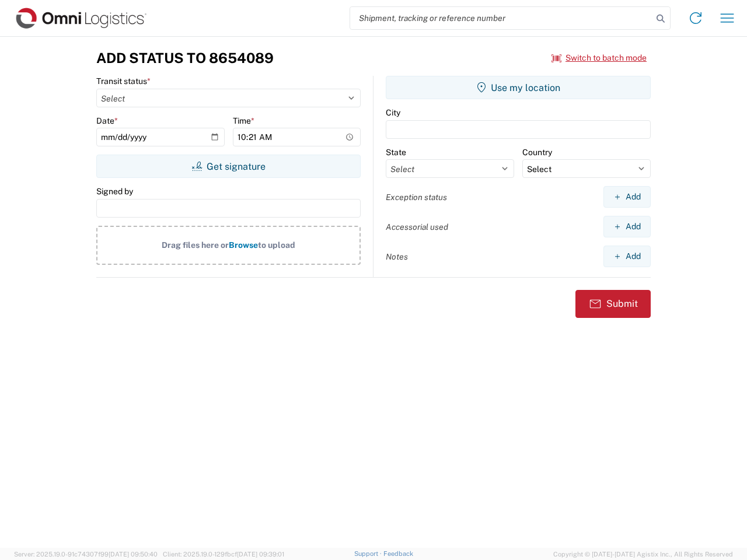 This screenshot has width=747, height=560. Describe the element at coordinates (86, 554) in the screenshot. I see `span: Server: 2025.19.0-91c74307f99` at that location.